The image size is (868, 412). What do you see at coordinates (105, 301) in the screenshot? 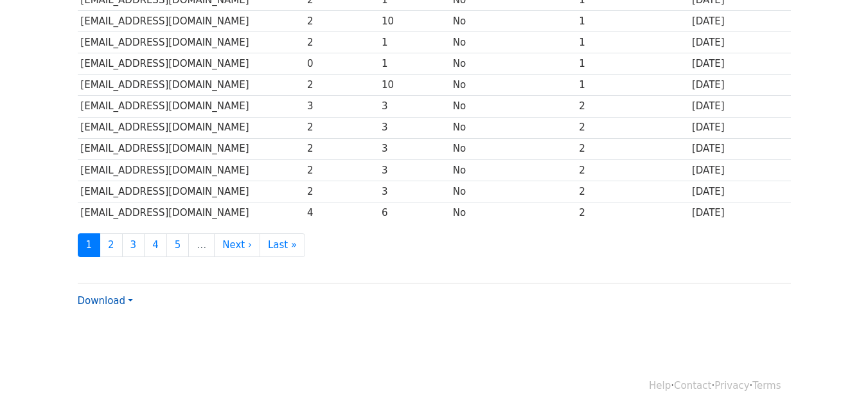
I see `a: Download` at bounding box center [105, 301].